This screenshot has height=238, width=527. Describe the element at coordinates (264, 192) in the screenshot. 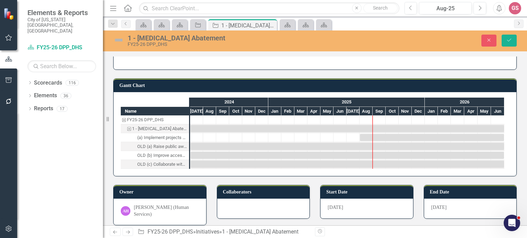

I see `h3: Collaborators` at that location.